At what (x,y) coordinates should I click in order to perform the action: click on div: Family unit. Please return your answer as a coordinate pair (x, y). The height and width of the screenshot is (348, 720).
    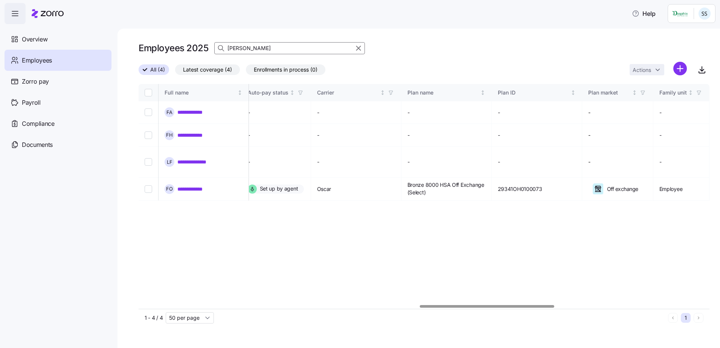
    Looking at the image, I should click on (673, 93).